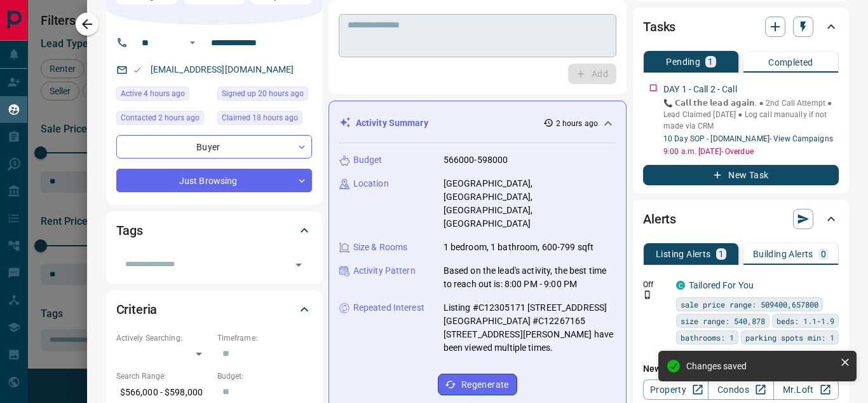 This screenshot has height=403, width=868. I want to click on p: $566,000 - $598,000, so click(163, 392).